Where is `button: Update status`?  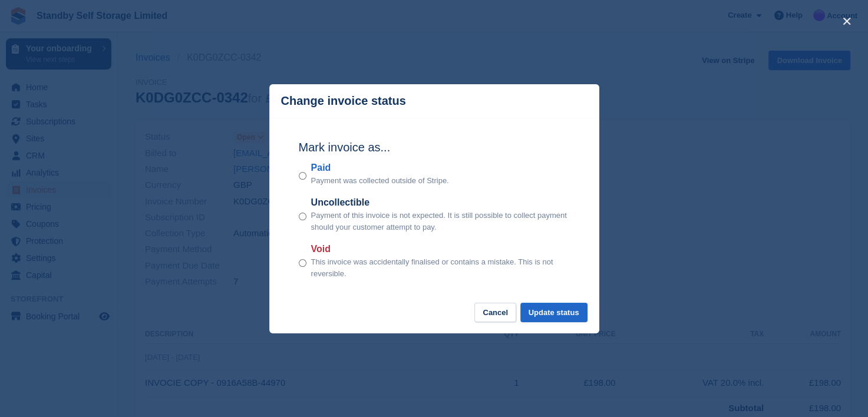
button: Update status is located at coordinates (554, 313).